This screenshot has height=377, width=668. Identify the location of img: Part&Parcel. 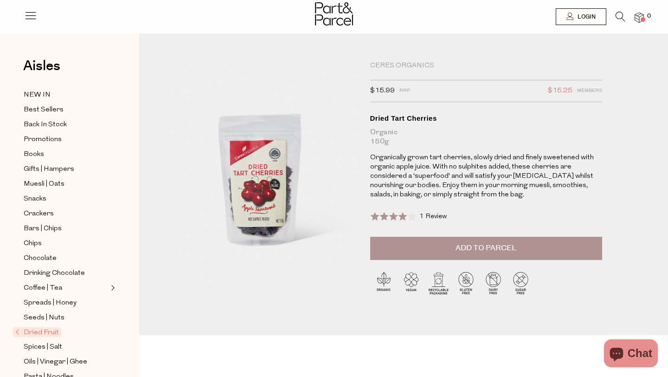
(334, 14).